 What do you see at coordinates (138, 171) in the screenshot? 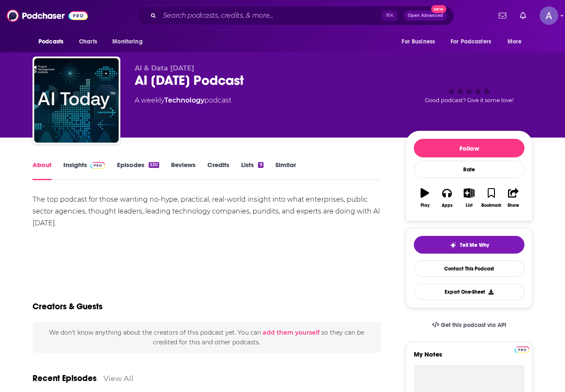
I see `a: Episodes530` at bounding box center [138, 171].